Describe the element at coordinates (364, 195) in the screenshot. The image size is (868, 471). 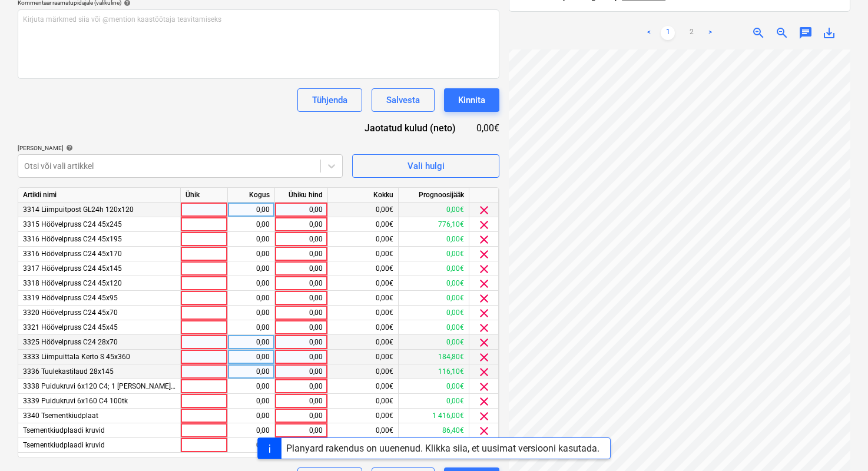
I see `div: Kokku` at that location.